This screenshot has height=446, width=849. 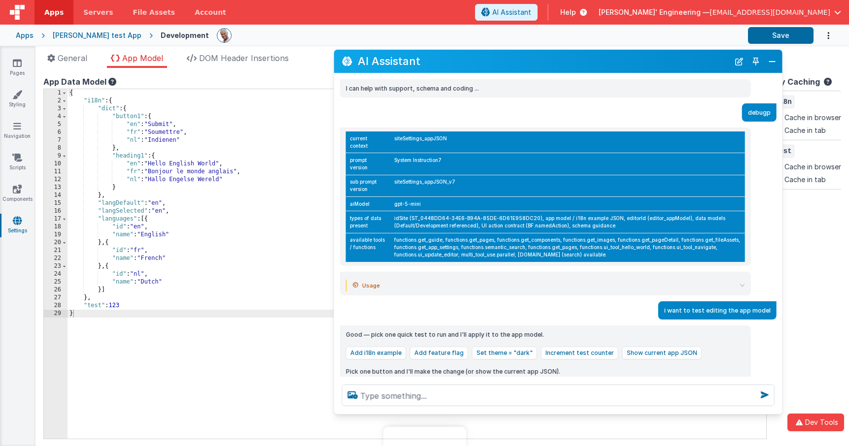 I want to click on div: 10, so click(x=56, y=164).